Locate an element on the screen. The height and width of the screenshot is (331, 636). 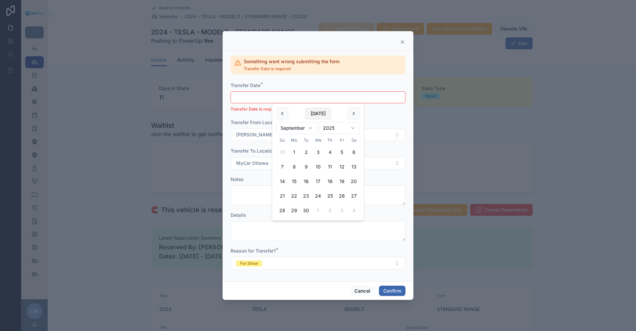
span: Reason for Transfer? is located at coordinates (253, 251).